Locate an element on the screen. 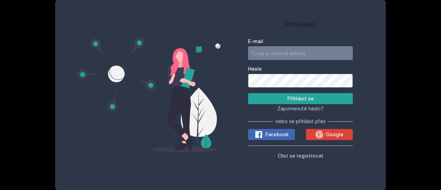 The width and height of the screenshot is (441, 190). button: Chci se registrovat is located at coordinates (300, 155).